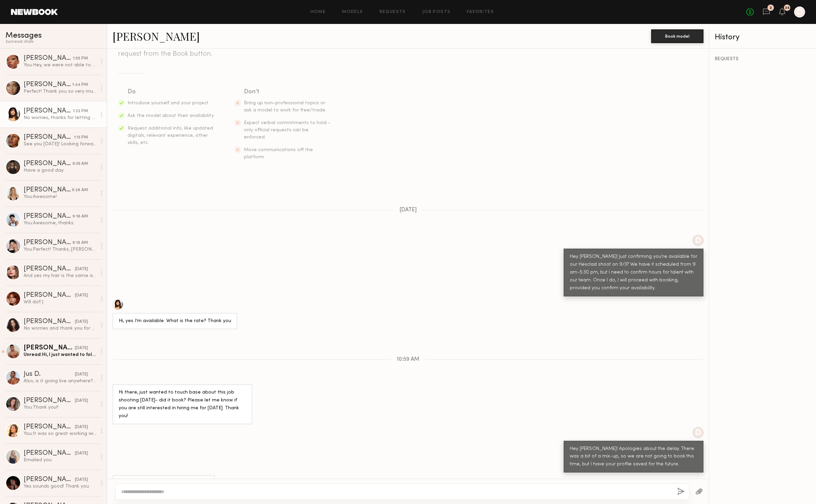 Image resolution: width=816 pixels, height=504 pixels. What do you see at coordinates (766, 12) in the screenshot?
I see `a: 2` at bounding box center [766, 12].